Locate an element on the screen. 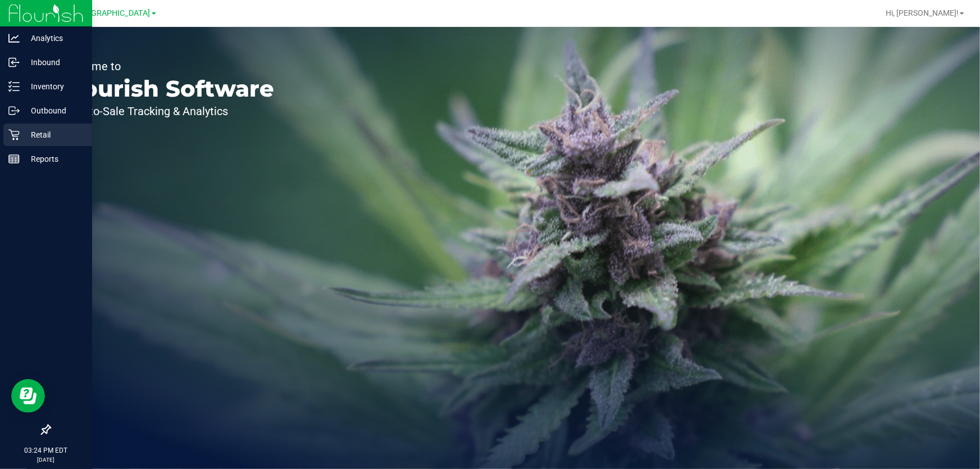 This screenshot has width=980, height=469. p: Inventory is located at coordinates (54, 87).